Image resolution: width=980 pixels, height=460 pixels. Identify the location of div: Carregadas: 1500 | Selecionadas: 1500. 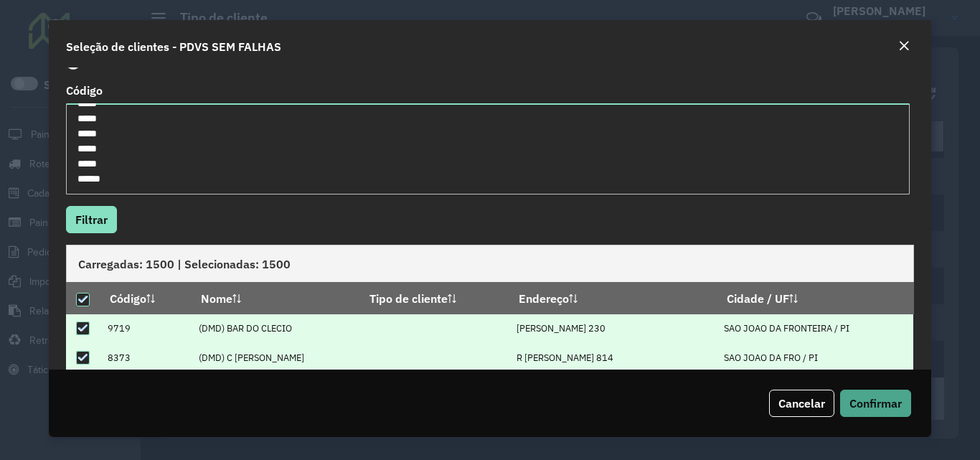
(489, 264).